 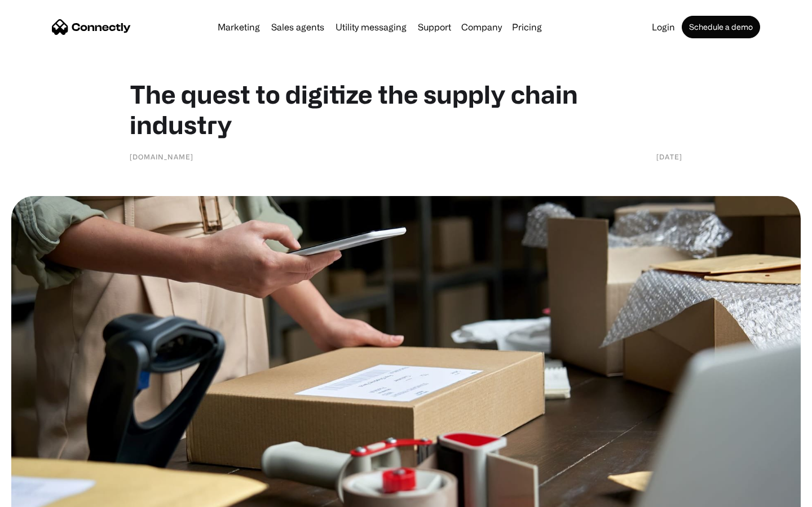 What do you see at coordinates (40, 496) in the screenshot?
I see `aside: Language selected: English` at bounding box center [40, 496].